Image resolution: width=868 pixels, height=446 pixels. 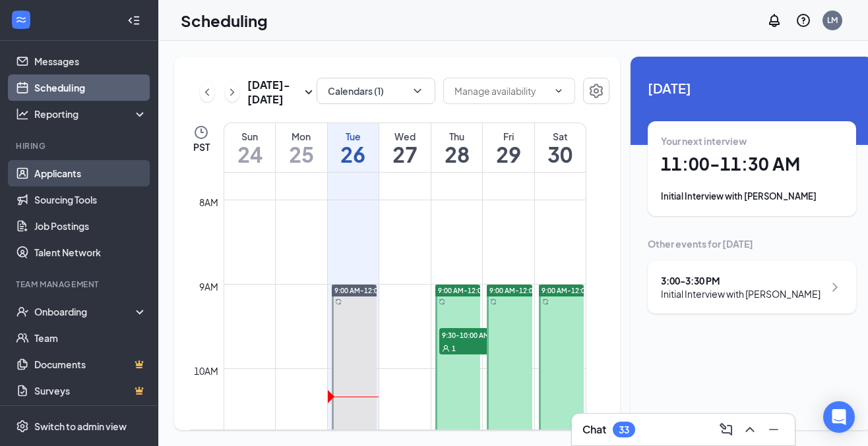 I want to click on a: Applicants, so click(x=90, y=174).